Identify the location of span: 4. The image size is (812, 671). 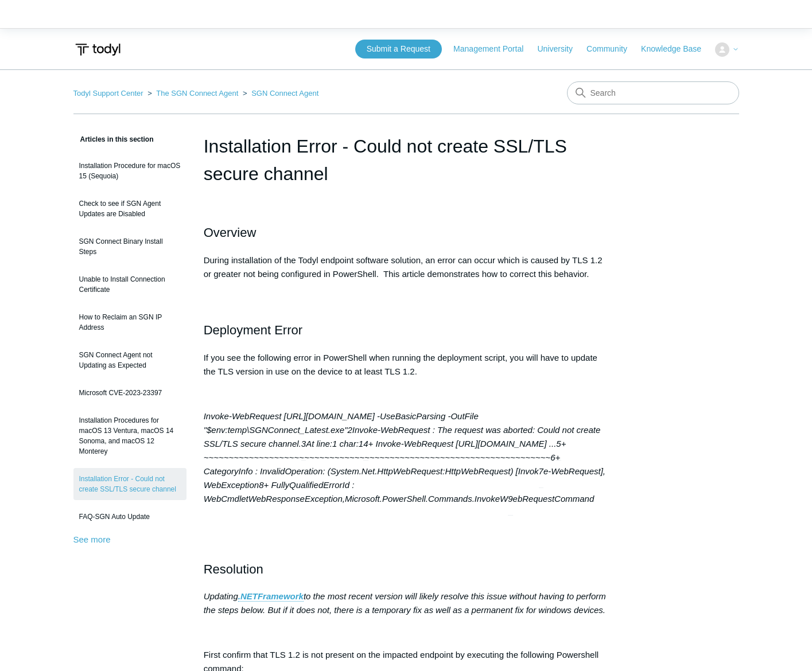
(365, 444).